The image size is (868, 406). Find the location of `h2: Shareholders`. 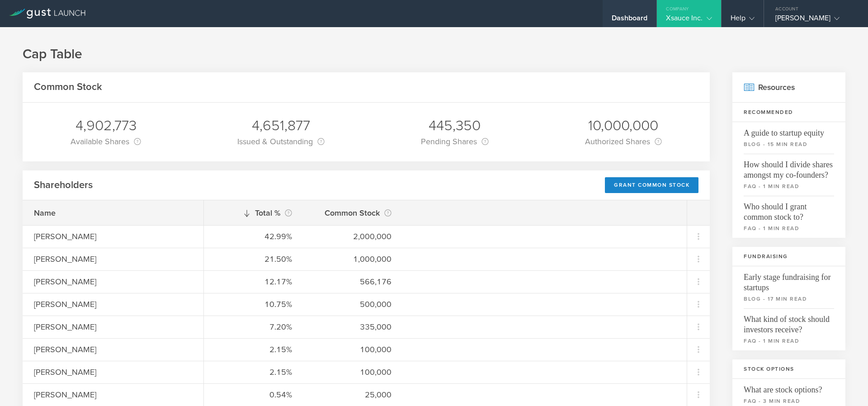

h2: Shareholders is located at coordinates (63, 185).